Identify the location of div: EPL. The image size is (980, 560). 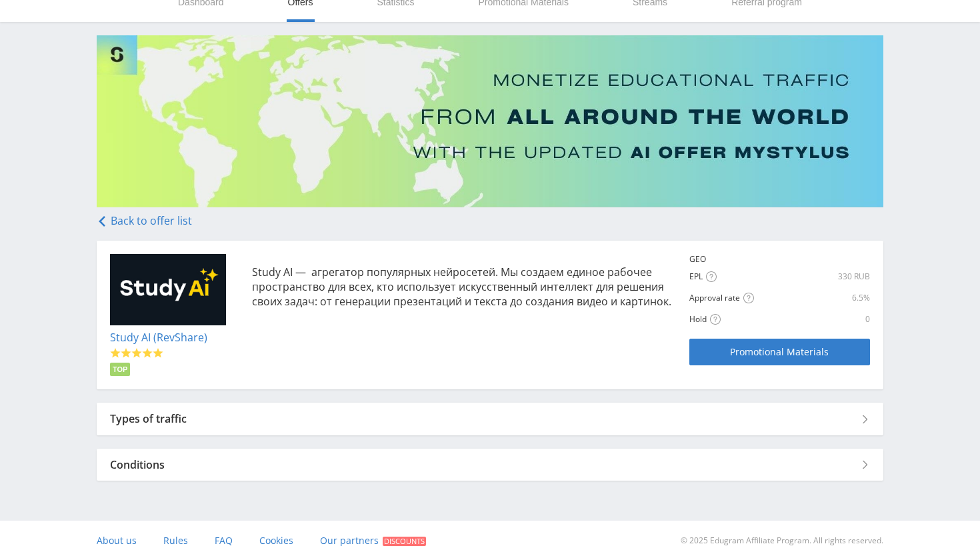
(711, 277).